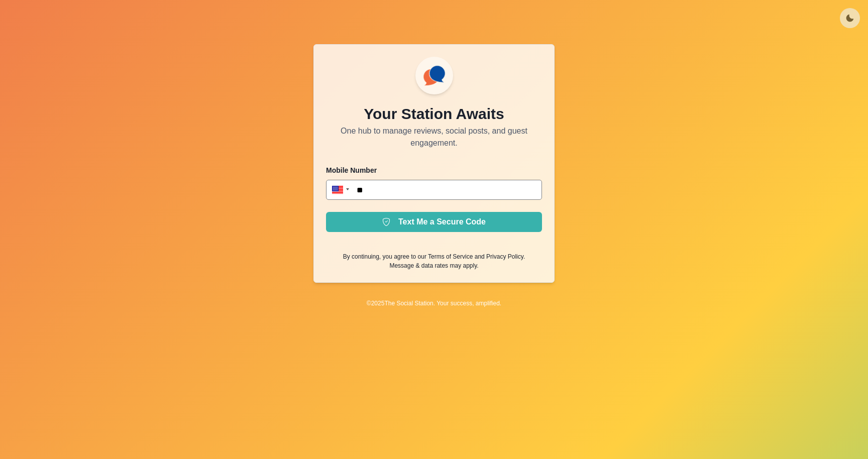  What do you see at coordinates (434, 170) in the screenshot?
I see `p: Mobile Number` at bounding box center [434, 170].